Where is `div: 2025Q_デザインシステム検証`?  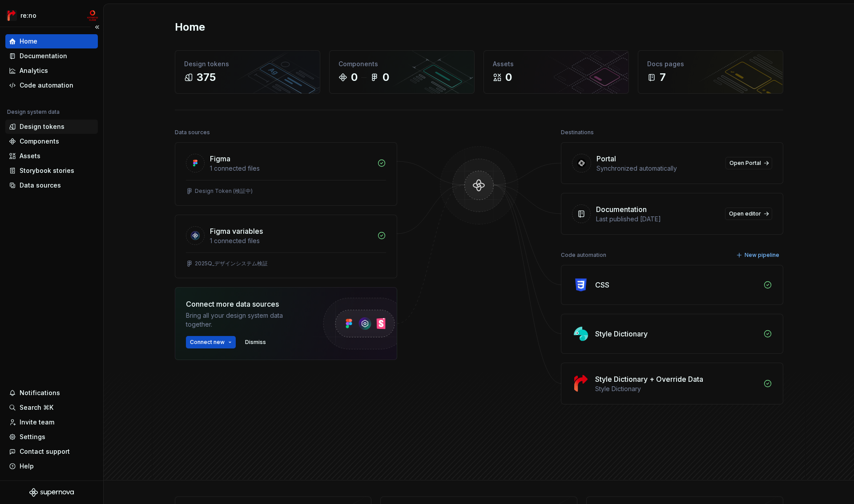 div: 2025Q_デザインシステム検証 is located at coordinates (231, 264).